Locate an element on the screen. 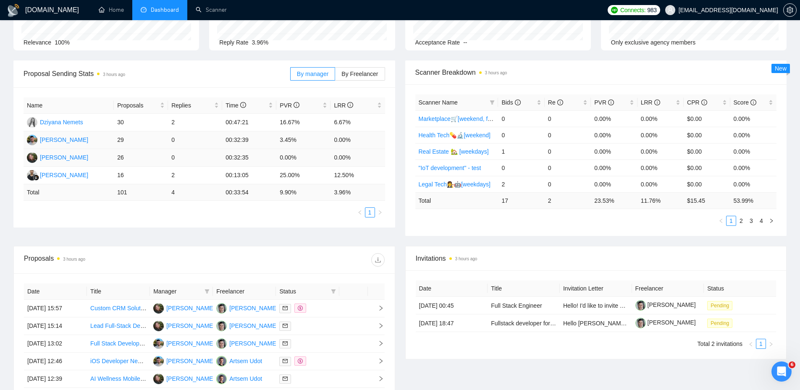 The image size is (800, 390). span: LRR is located at coordinates (651, 103).